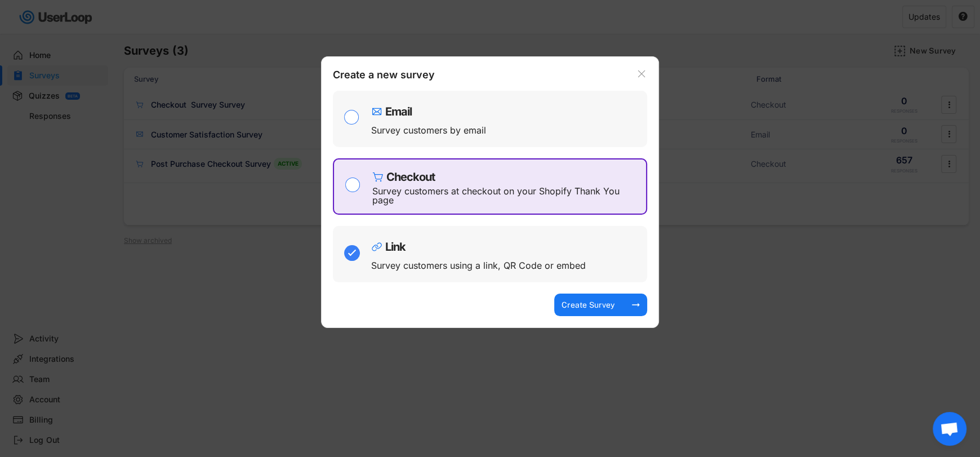 The height and width of the screenshot is (457, 980). I want to click on div: Chat abierto, so click(950, 429).